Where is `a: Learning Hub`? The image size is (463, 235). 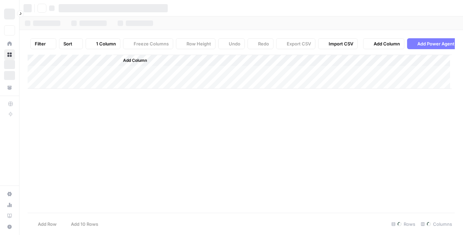
a: Learning Hub is located at coordinates (10, 216).